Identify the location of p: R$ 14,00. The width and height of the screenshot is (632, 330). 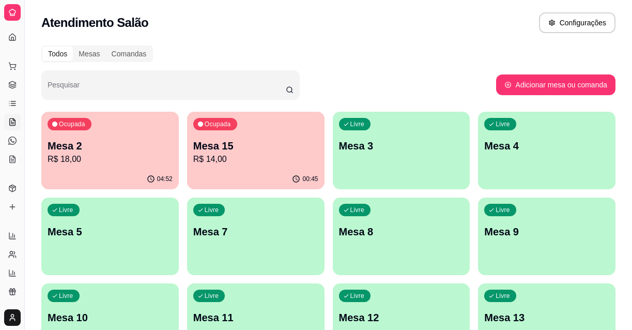
(256, 159).